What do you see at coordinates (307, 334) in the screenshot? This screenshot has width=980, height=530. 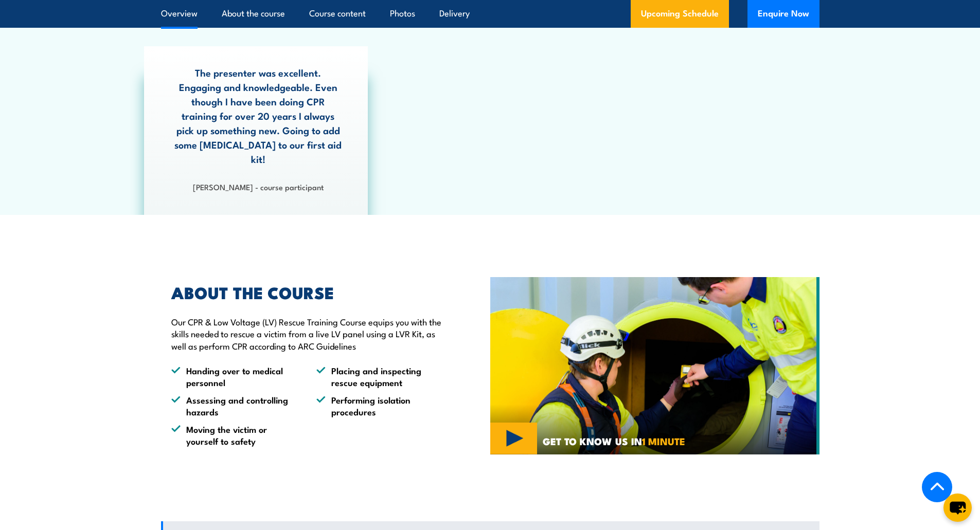 I see `p: Our CPR & Low Voltage (LV) Rescue Training Course equips you with the skills needed to rescue a v...` at bounding box center [307, 334].